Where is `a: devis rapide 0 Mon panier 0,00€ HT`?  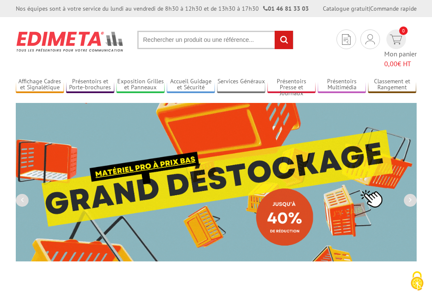 a: devis rapide 0 Mon panier 0,00€ HT is located at coordinates (401, 49).